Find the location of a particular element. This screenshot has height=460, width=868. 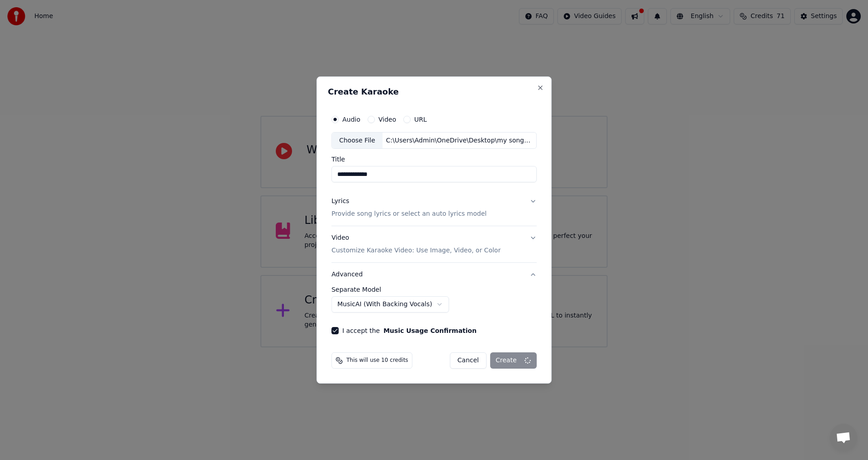

span: This will use 10 credits is located at coordinates (377, 361).